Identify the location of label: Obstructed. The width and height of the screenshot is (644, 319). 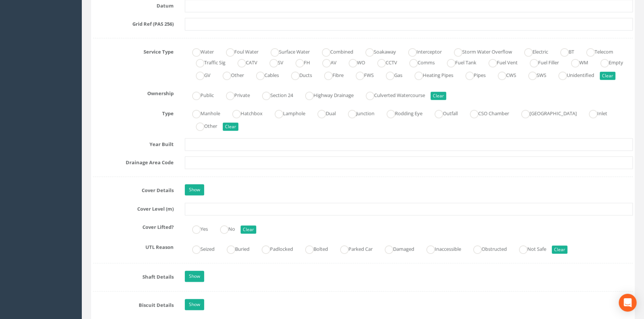
(486, 249).